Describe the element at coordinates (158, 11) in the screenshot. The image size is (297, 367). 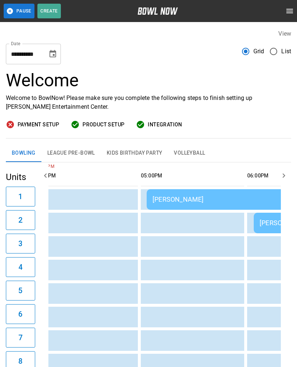
I see `img: logo` at that location.